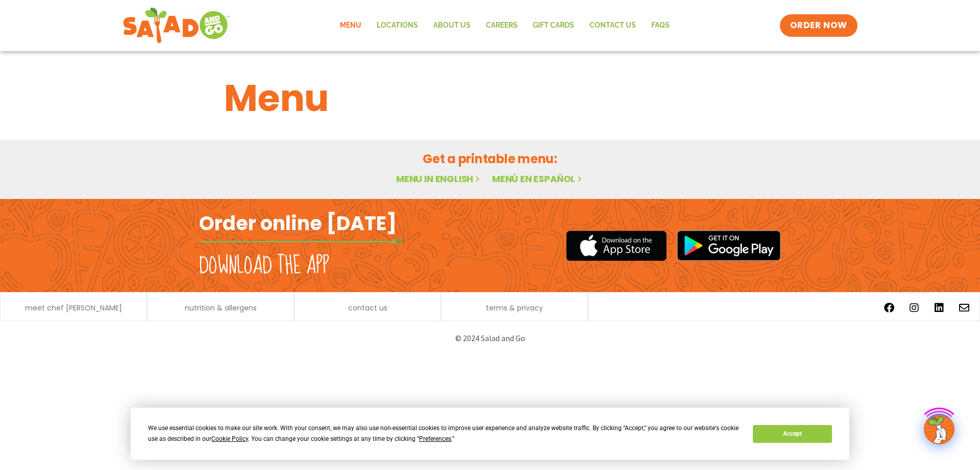  I want to click on a: FAQs, so click(661, 25).